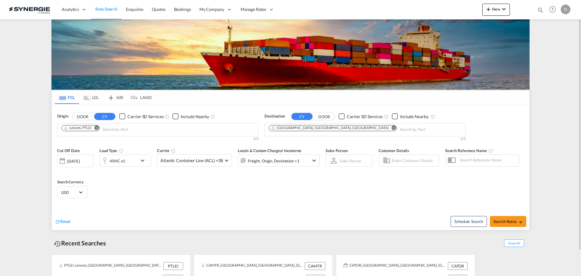 The image size is (581, 276). I want to click on div: Freight Origin Destination Factory Stuffingicon-chevron-down, so click(279, 160).